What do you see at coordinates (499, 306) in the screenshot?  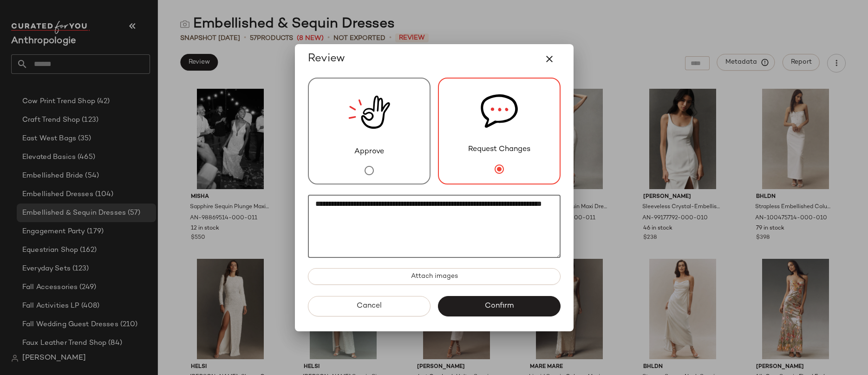 I see `button: Confirm` at bounding box center [499, 306].